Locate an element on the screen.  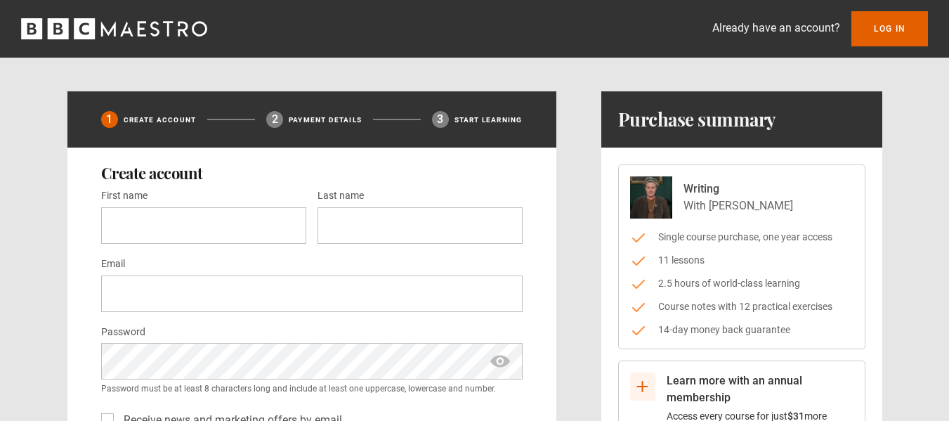
a: Log In is located at coordinates (889, 29).